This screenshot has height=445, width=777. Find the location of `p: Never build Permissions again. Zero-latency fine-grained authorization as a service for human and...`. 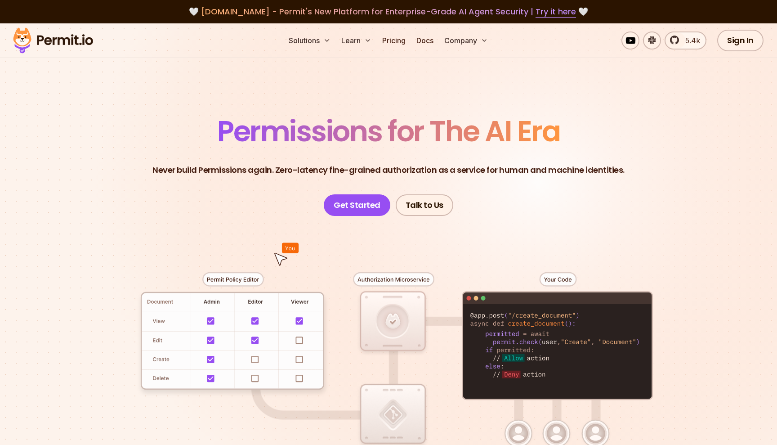

p: Never build Permissions again. Zero-latency fine-grained authorization as a service for human and... is located at coordinates (389, 170).